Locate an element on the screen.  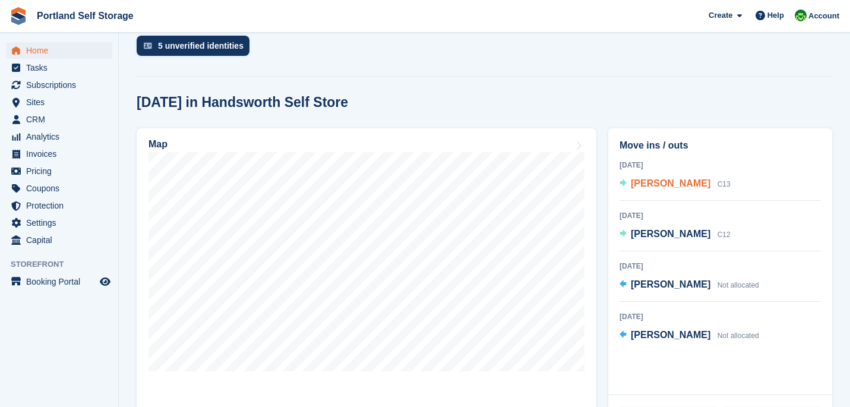
span: Tasks is located at coordinates (62, 68).